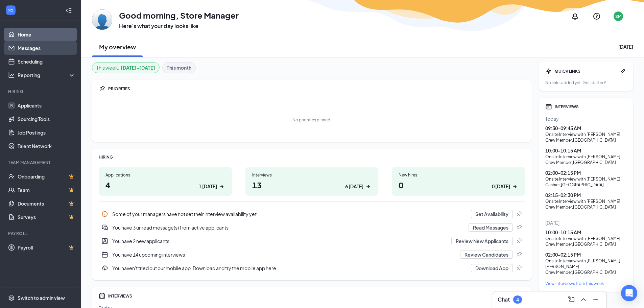 The width and height of the screenshot is (644, 308). I want to click on div: Hiring, so click(41, 91).